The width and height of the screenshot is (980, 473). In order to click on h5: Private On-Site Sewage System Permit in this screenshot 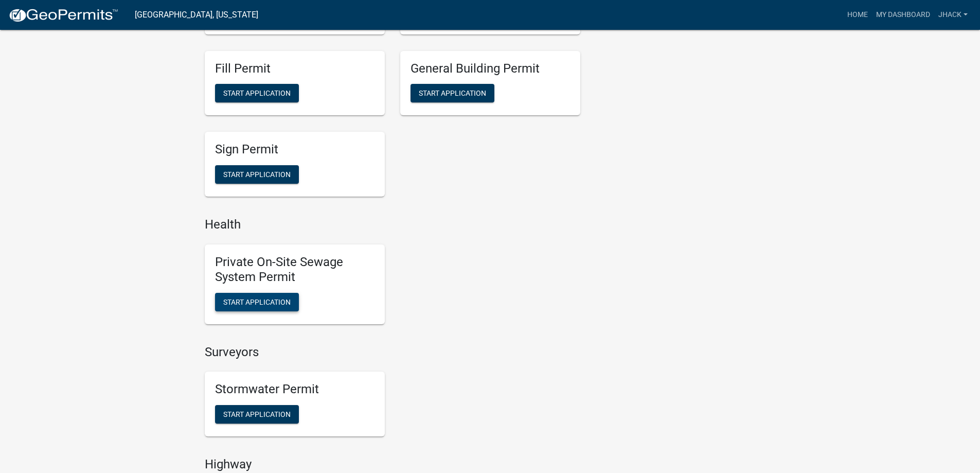, I will do `click(295, 270)`.